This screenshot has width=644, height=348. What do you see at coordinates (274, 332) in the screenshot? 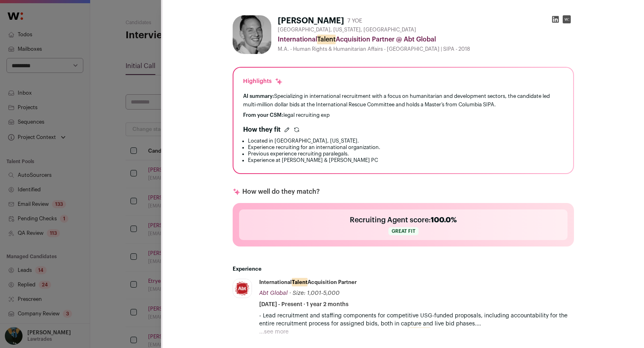
I see `button: ...see more` at bounding box center [274, 332].